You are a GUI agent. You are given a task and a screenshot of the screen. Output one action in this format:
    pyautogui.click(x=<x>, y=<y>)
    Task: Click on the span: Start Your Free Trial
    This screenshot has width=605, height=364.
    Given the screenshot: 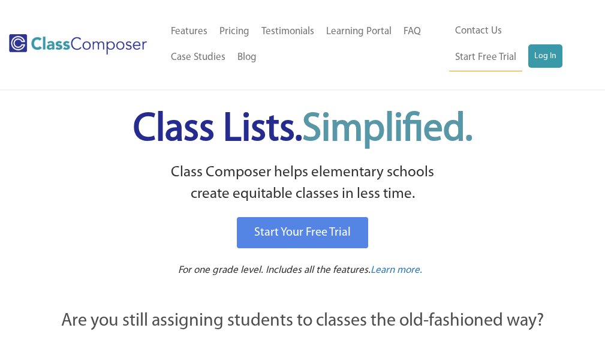 What is the action you would take?
    pyautogui.click(x=302, y=233)
    